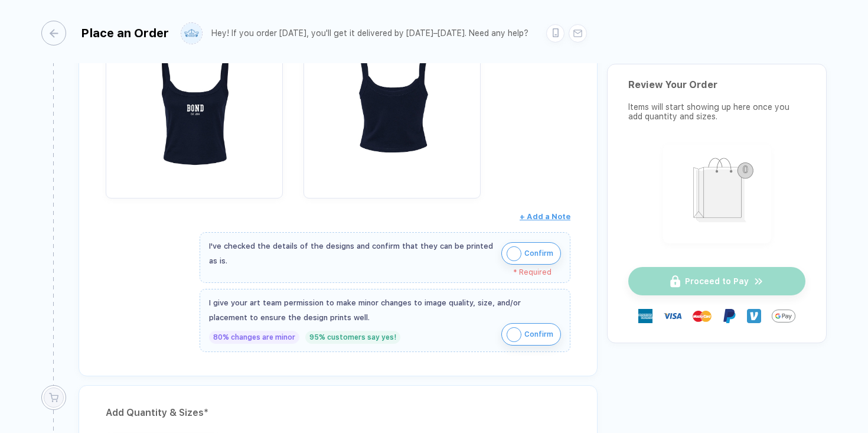  What do you see at coordinates (717, 112) in the screenshot?
I see `div: Items will start showing up here once you add quantity and sizes.` at bounding box center [717, 112].